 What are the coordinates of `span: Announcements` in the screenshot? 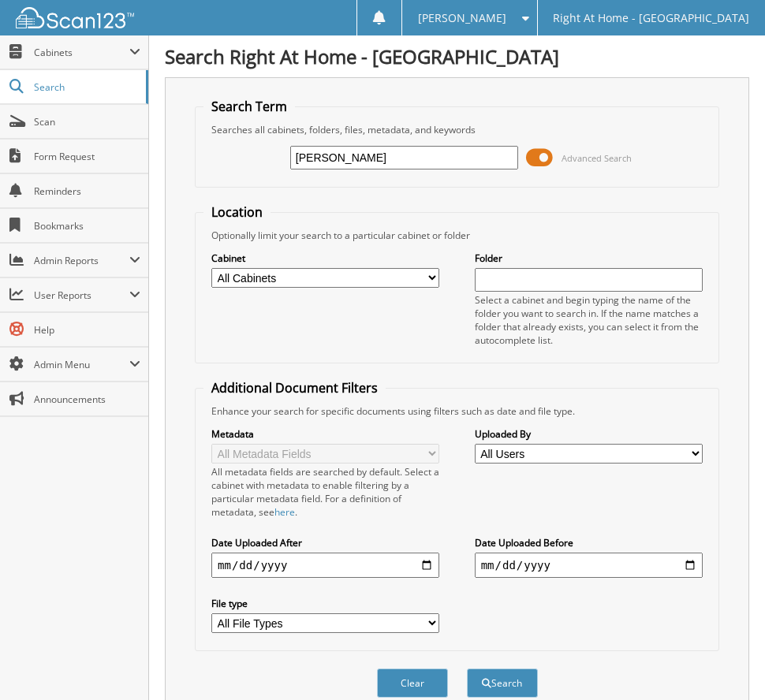 It's located at (86, 399).